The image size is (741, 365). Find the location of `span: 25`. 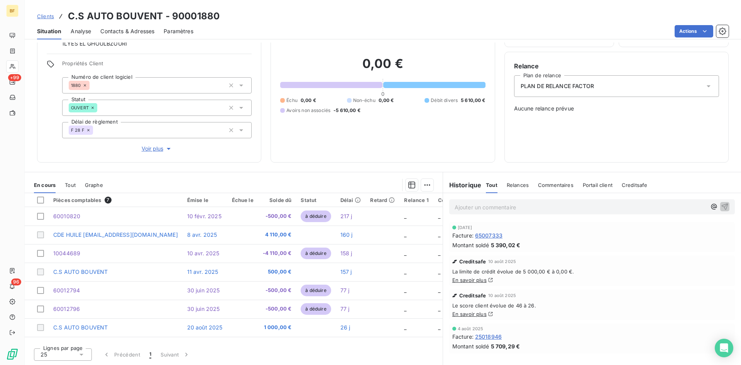

span: 25 is located at coordinates (44, 354).